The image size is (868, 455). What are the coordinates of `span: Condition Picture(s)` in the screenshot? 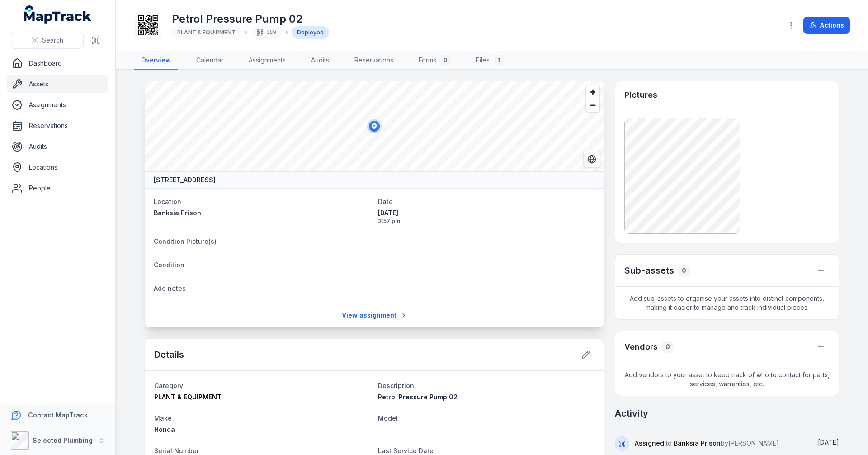 It's located at (185, 241).